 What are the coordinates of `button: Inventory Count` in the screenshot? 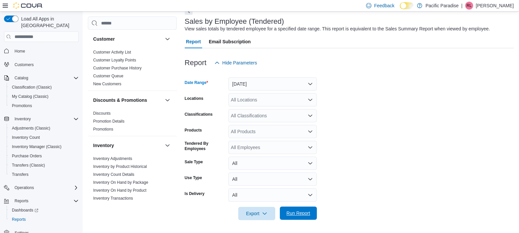 It's located at (44, 137).